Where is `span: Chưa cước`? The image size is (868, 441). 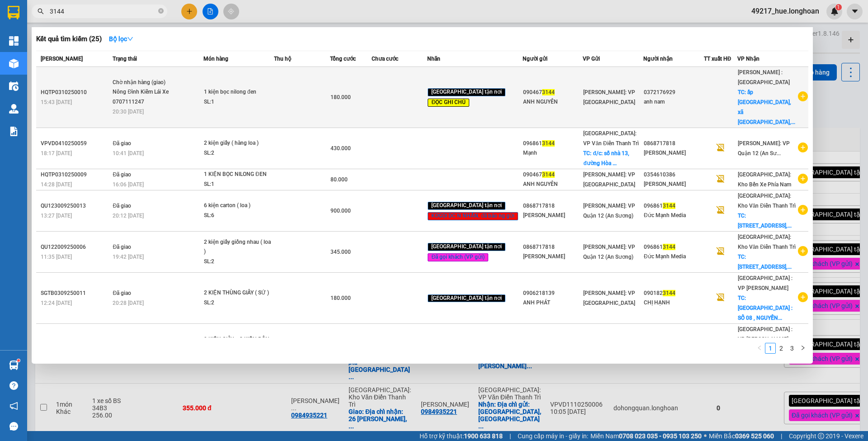
span: Chưa cước is located at coordinates (385, 59).